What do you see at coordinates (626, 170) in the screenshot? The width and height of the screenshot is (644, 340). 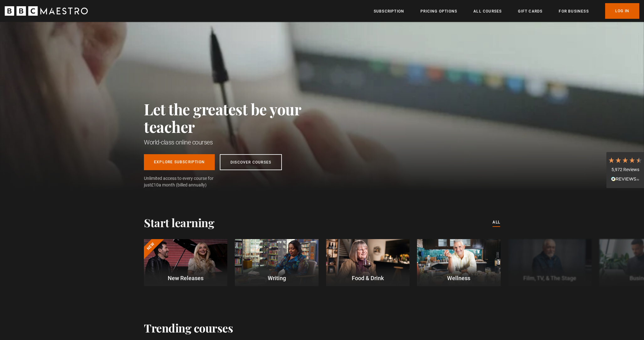 I see `div: 5,972 Reviews` at bounding box center [626, 170].